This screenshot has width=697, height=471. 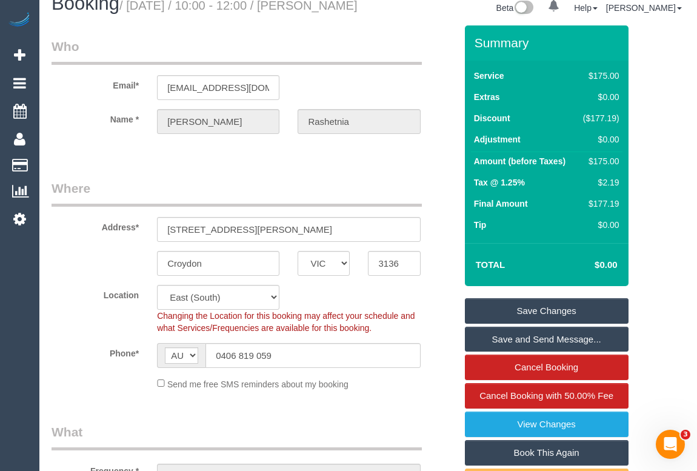 What do you see at coordinates (599, 204) in the screenshot?
I see `div: $177.19` at bounding box center [599, 204].